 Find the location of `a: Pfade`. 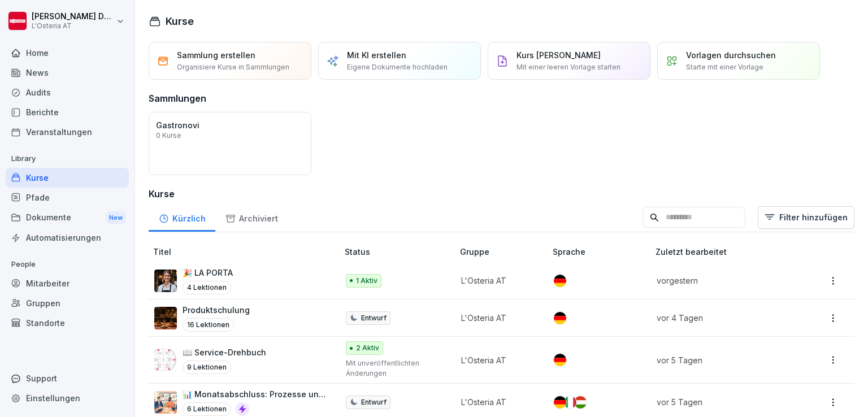

a: Pfade is located at coordinates (67, 198).